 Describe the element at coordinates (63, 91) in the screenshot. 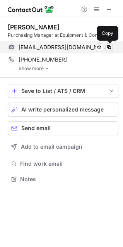

I see `button: save-profile-one-click` at that location.